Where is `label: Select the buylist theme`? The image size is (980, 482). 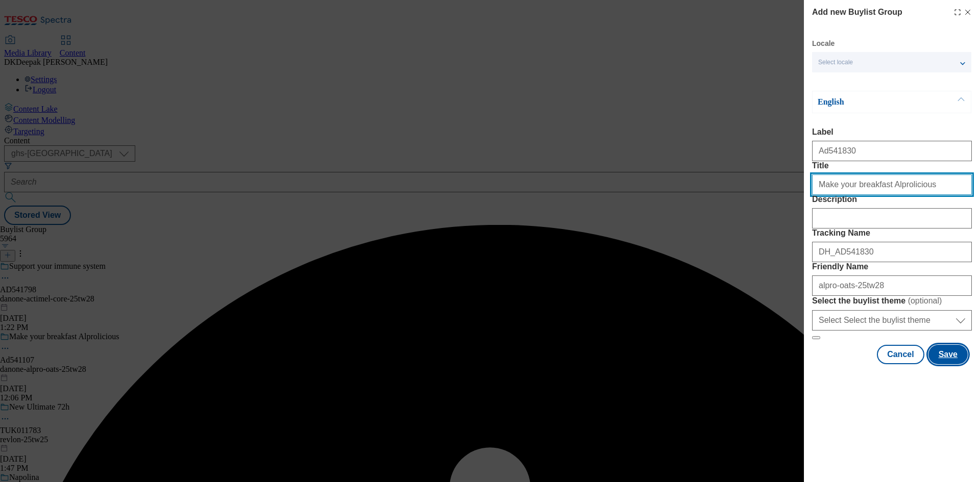 label: Select the buylist theme is located at coordinates (892, 301).